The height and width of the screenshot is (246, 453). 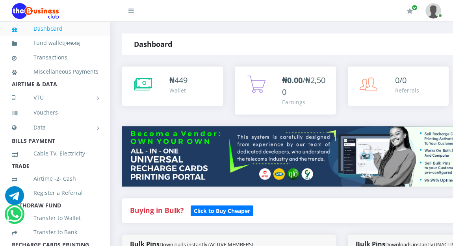 What do you see at coordinates (305, 102) in the screenshot?
I see `div: Earnings` at bounding box center [305, 102].